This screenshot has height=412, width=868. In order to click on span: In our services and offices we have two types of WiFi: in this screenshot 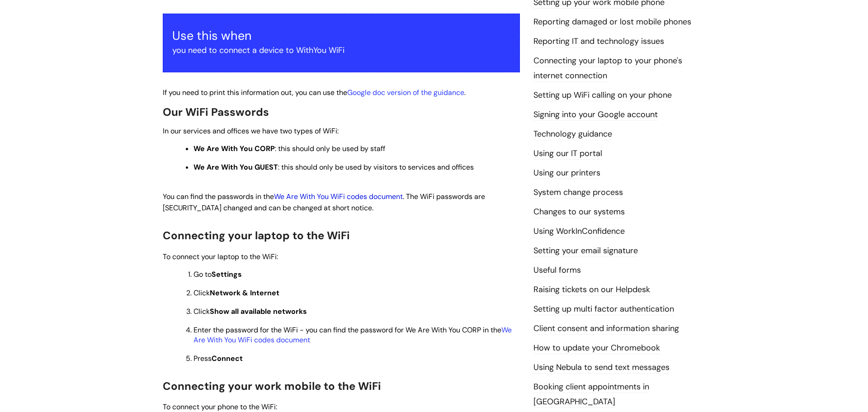, I will do `click(251, 131)`.